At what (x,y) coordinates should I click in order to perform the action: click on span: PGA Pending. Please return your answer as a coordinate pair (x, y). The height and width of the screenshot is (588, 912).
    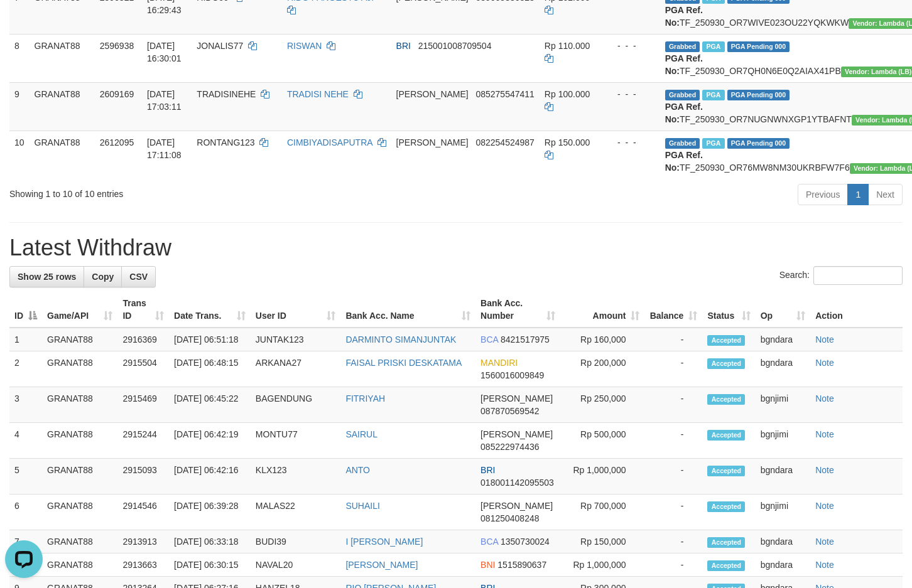
    Looking at the image, I should click on (759, 143).